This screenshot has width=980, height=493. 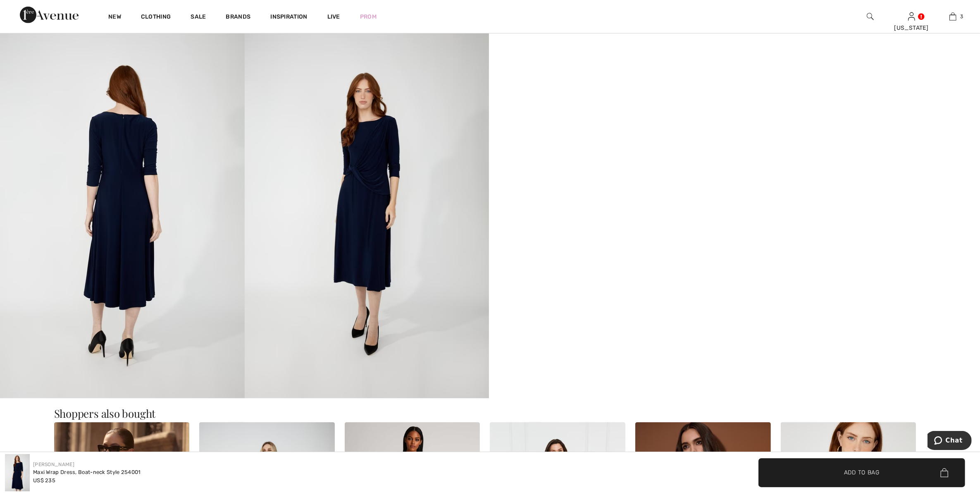 What do you see at coordinates (238, 18) in the screenshot?
I see `a: Brands` at bounding box center [238, 18].